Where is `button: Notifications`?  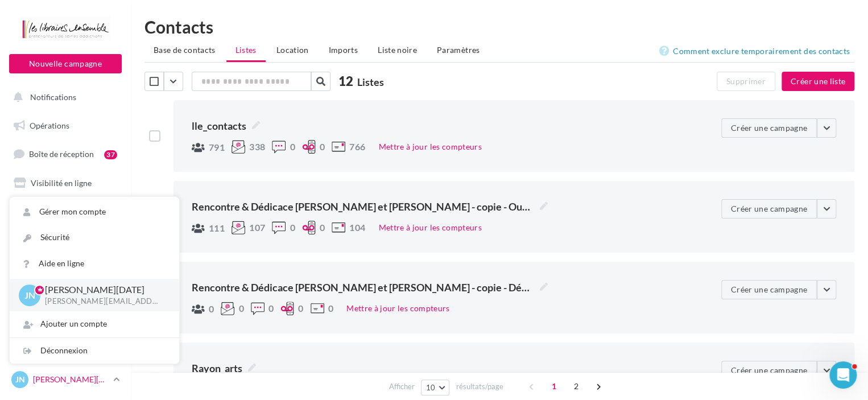
button: Notifications is located at coordinates (63, 97).